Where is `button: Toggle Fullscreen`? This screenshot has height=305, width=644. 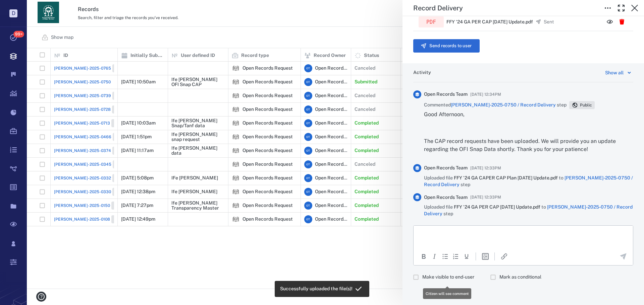 button: Toggle Fullscreen is located at coordinates (621, 8).